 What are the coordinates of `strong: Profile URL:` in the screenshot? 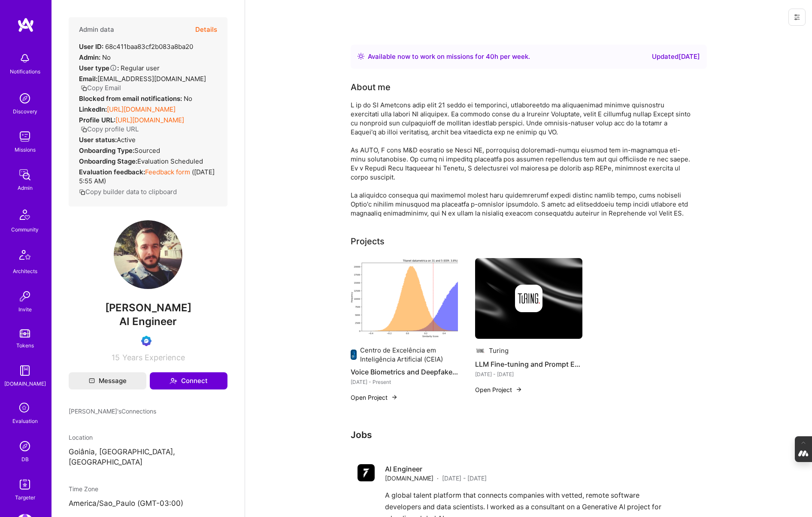 It's located at (97, 119).